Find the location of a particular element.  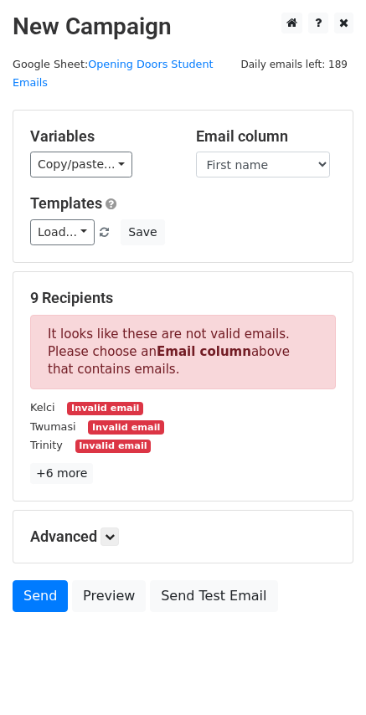

h5: Variables is located at coordinates (100, 137).